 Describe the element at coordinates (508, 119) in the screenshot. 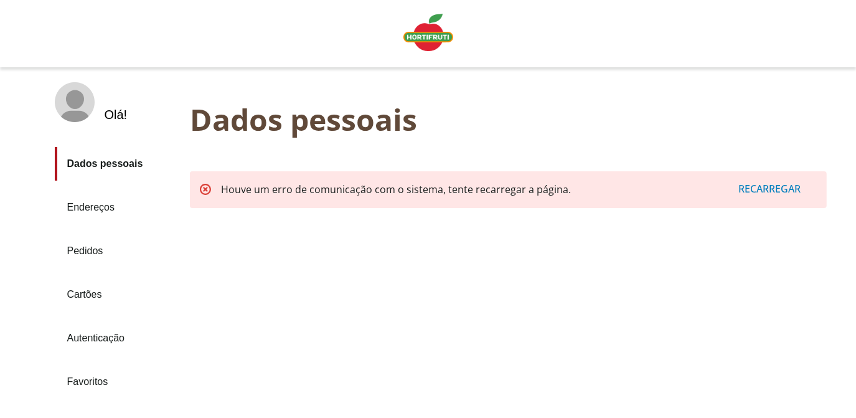

I see `div: Dados pessoais` at that location.